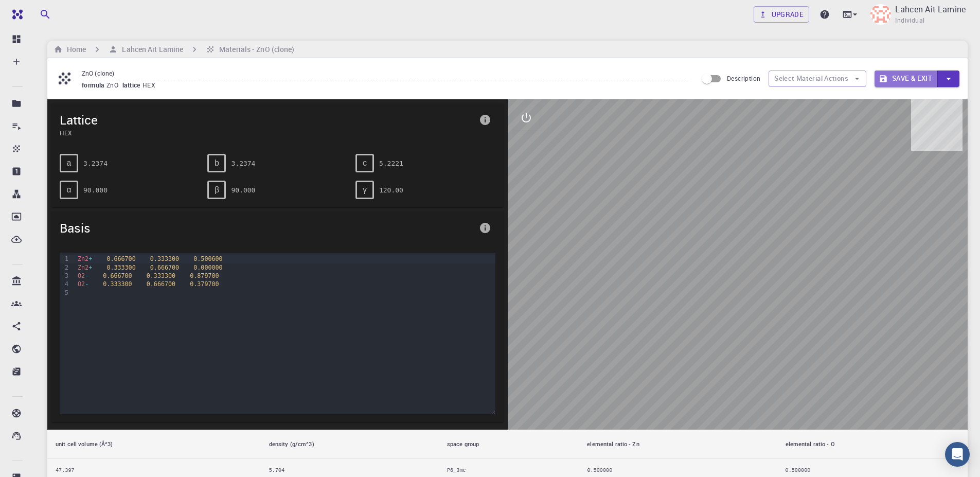 The width and height of the screenshot is (980, 477). What do you see at coordinates (391, 190) in the screenshot?
I see `pre: 120.00` at bounding box center [391, 190].